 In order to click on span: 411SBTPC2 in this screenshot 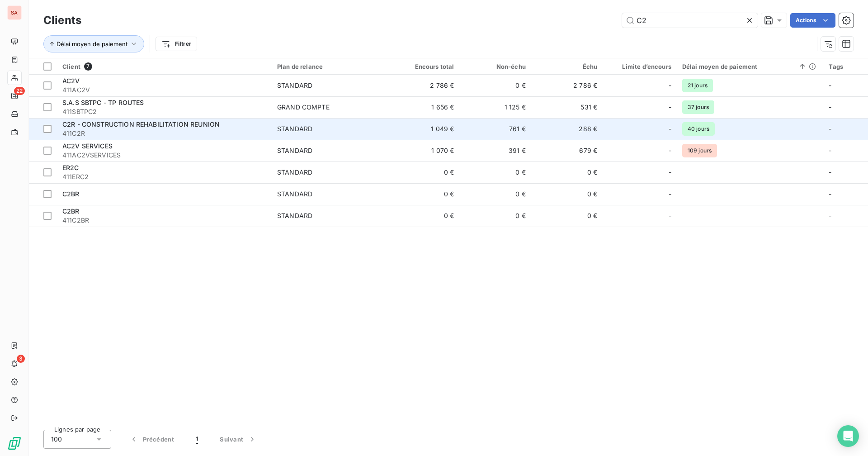, I will do `click(164, 111)`.